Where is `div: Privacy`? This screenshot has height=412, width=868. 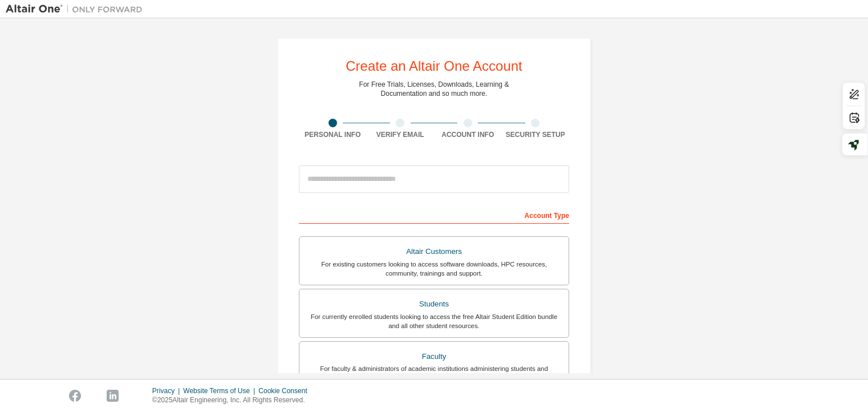
div: Privacy is located at coordinates (168, 391).